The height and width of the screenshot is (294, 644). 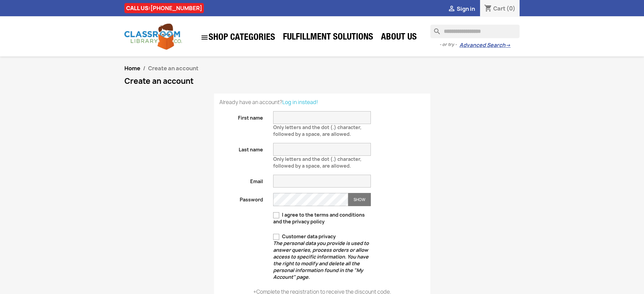 I want to click on span: - or try -, so click(x=449, y=44).